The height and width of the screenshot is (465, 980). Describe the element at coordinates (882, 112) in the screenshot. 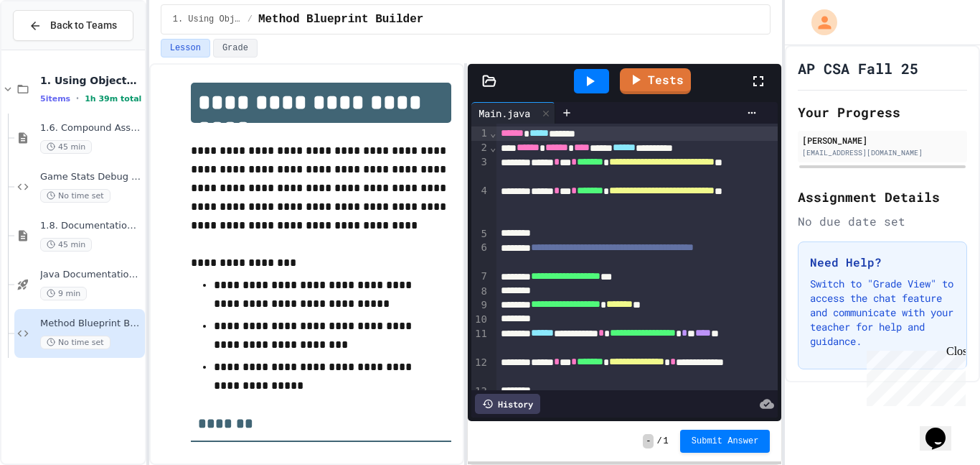

I see `h2: Your Progress` at that location.